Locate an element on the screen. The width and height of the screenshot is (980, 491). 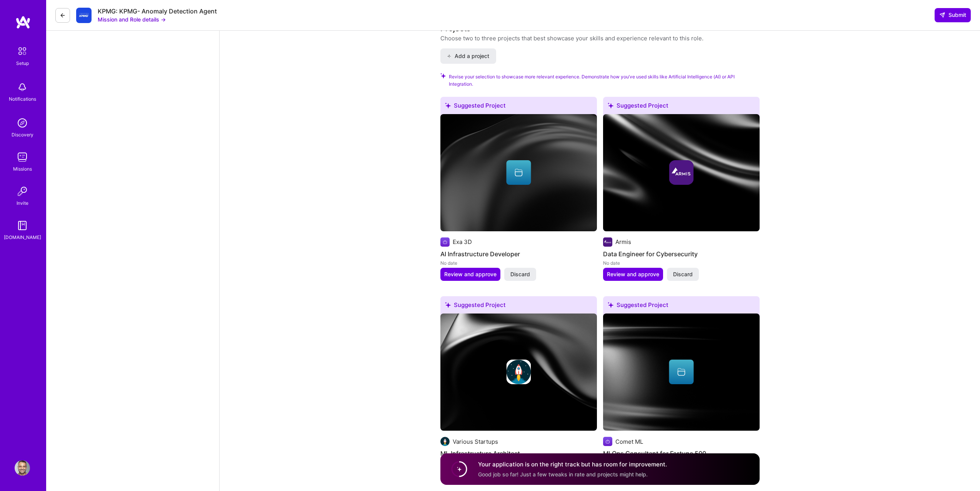
div: Comet ML is located at coordinates (629, 442).